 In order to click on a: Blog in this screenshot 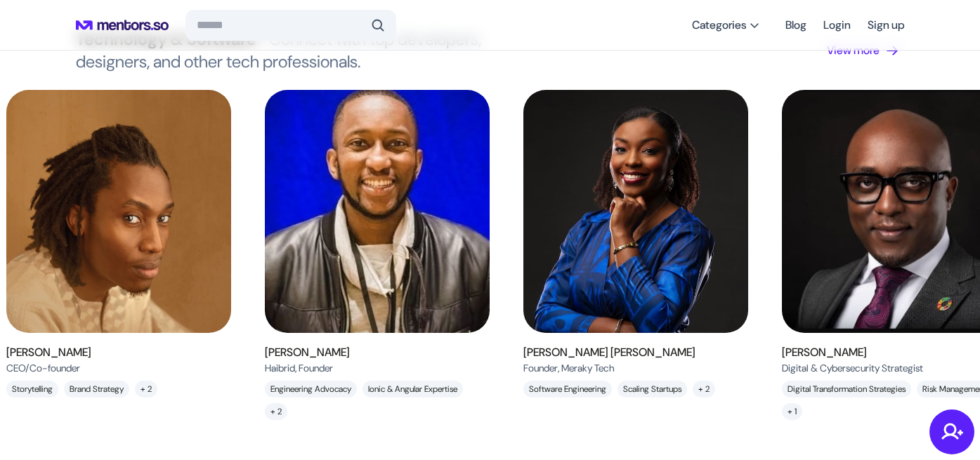, I will do `click(796, 25)`.